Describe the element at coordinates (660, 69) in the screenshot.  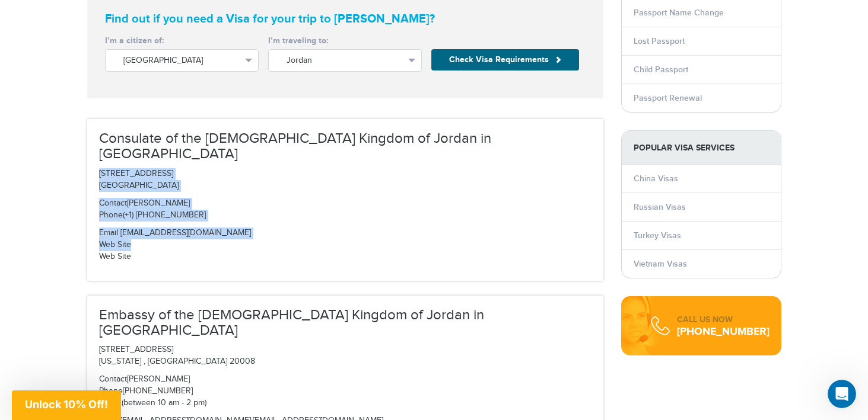
I see `a: Child Passport` at that location.